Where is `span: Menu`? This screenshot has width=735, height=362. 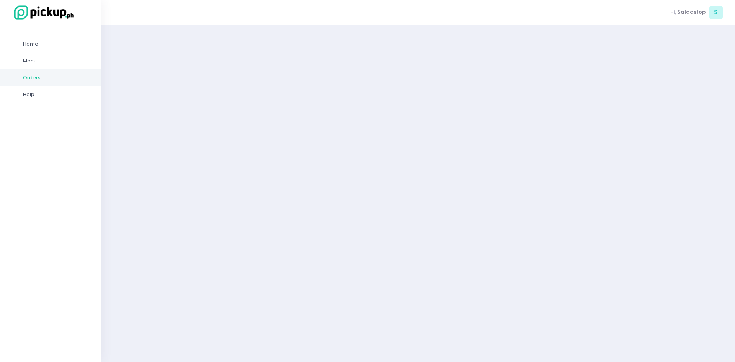
span: Menu is located at coordinates (57, 61).